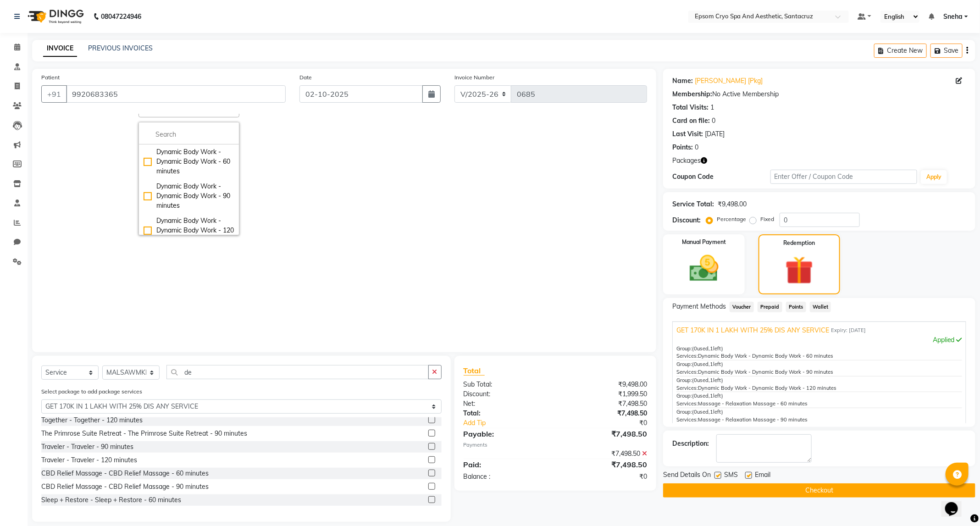 The image size is (980, 526). I want to click on span: Wallet, so click(821, 307).